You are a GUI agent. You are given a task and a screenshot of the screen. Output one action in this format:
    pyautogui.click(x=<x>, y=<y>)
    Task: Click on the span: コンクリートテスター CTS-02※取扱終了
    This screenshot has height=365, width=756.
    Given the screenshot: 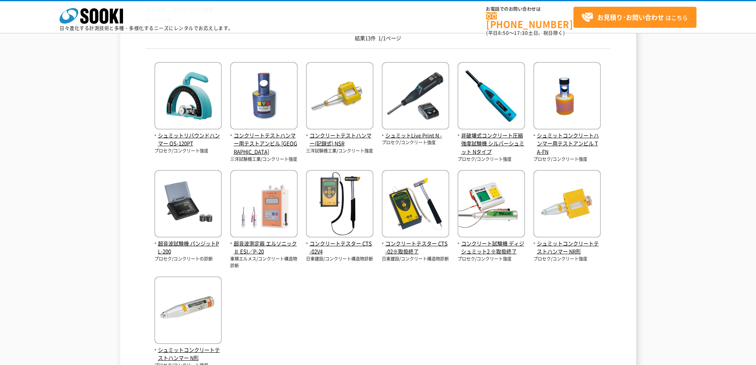 What is the action you would take?
    pyautogui.click(x=415, y=248)
    